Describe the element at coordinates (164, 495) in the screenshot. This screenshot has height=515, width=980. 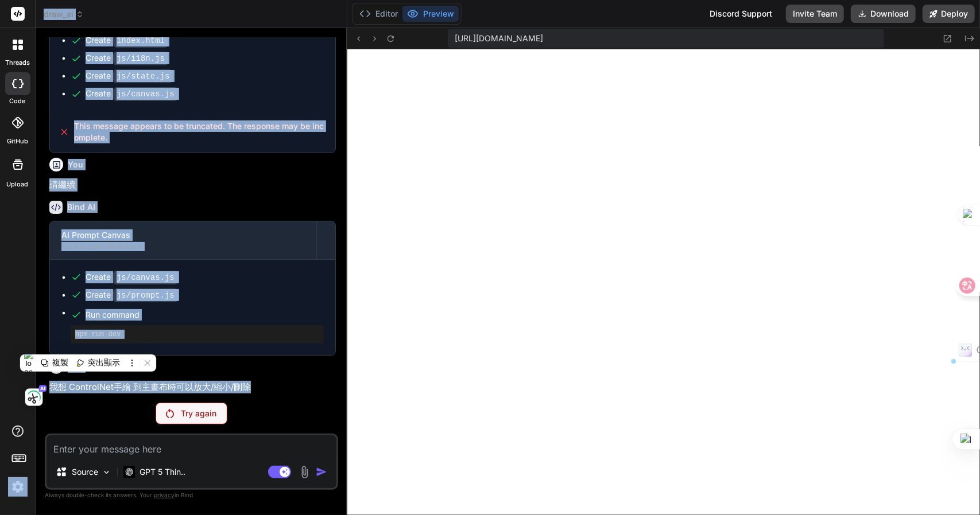
I see `span: privacy` at that location.